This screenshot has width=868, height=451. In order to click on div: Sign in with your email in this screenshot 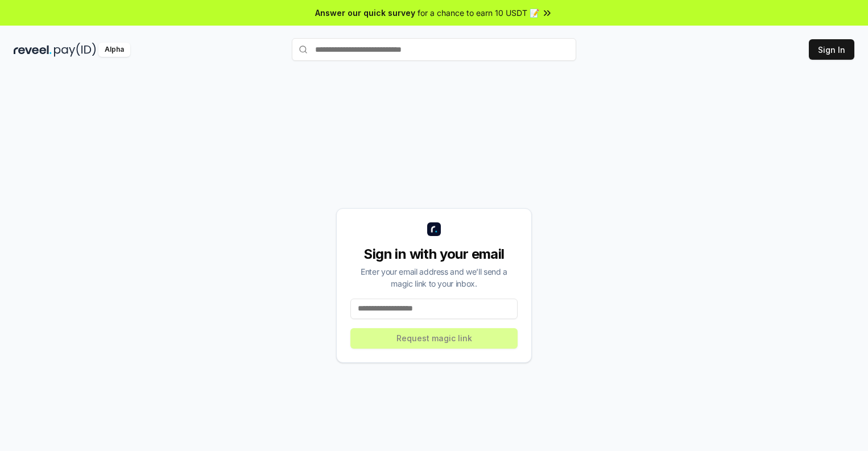, I will do `click(434, 254)`.